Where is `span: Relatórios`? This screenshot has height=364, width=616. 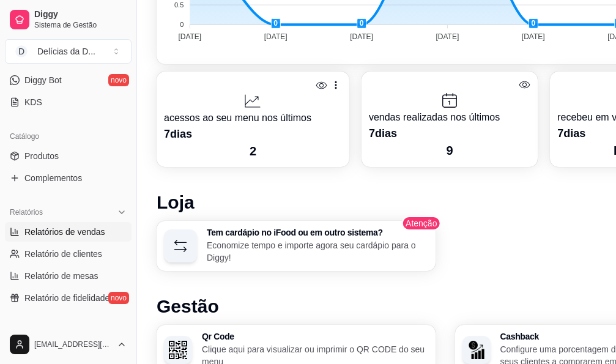 span: Relatórios is located at coordinates (26, 212).